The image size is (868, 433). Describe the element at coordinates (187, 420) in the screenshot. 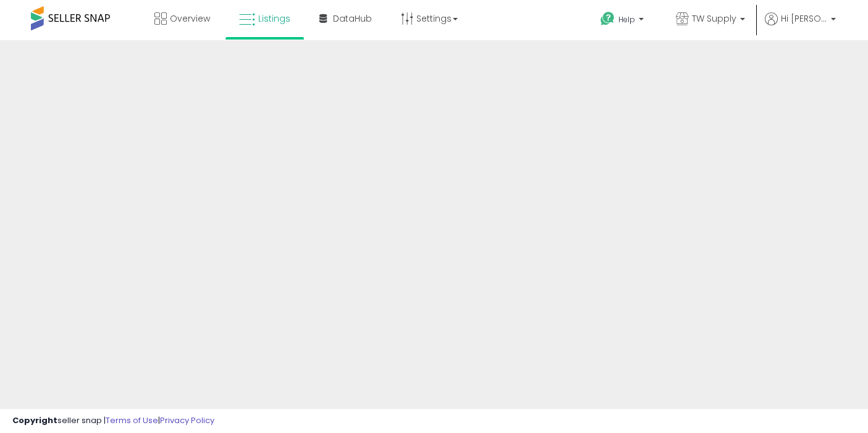

I see `a: Privacy Policy` at that location.